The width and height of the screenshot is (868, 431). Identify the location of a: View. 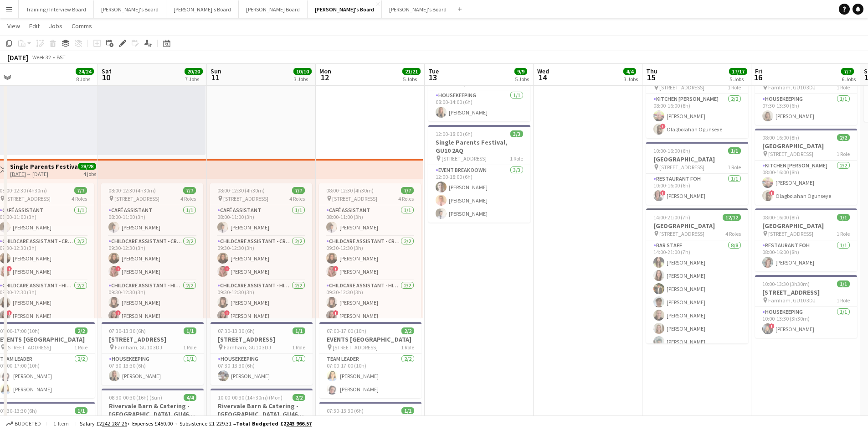
(14, 26).